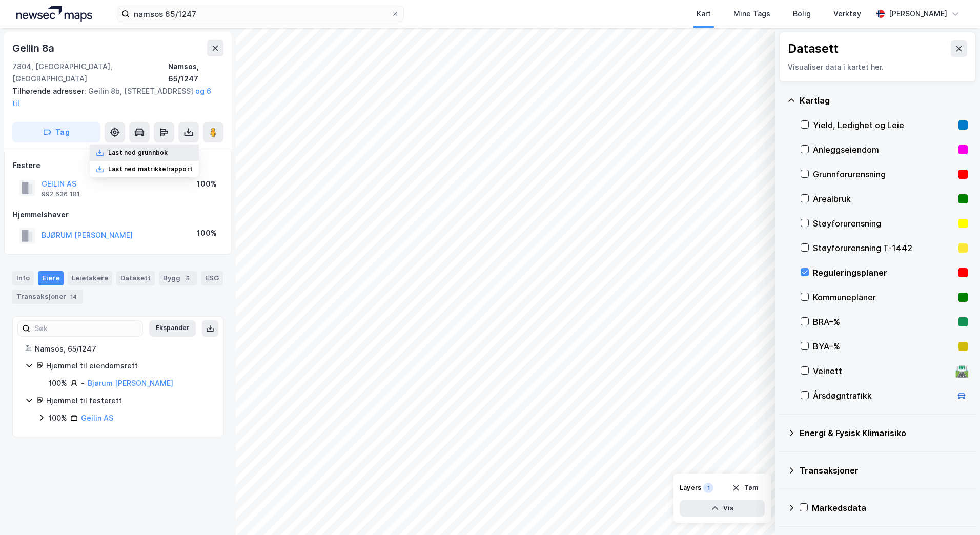 Image resolution: width=980 pixels, height=535 pixels. I want to click on div: Energi & Fysisk Klimarisiko, so click(883, 433).